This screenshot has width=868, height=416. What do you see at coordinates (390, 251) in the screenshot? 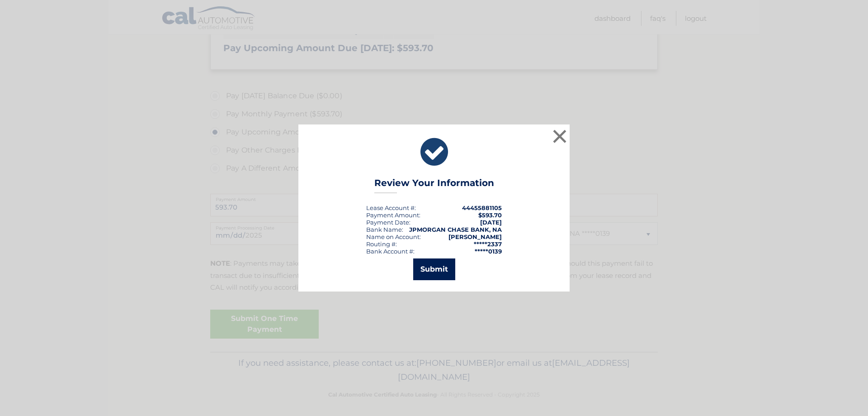
I see `div: Bank Account #:` at bounding box center [390, 251].